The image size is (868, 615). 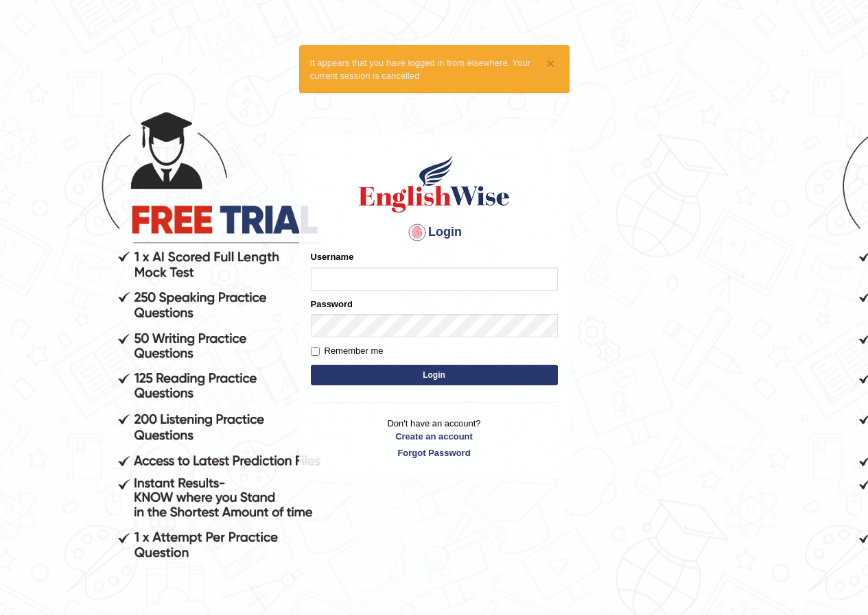 What do you see at coordinates (434, 452) in the screenshot?
I see `a: Forgot Password` at bounding box center [434, 452].